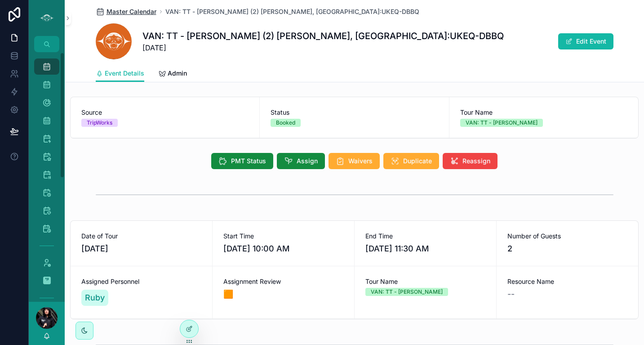  What do you see at coordinates (242, 161) in the screenshot?
I see `button: PMT Status` at bounding box center [242, 161].